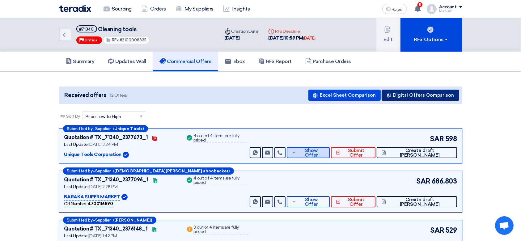  Describe the element at coordinates (127, 61) in the screenshot. I see `a: Updates Wall` at that location.